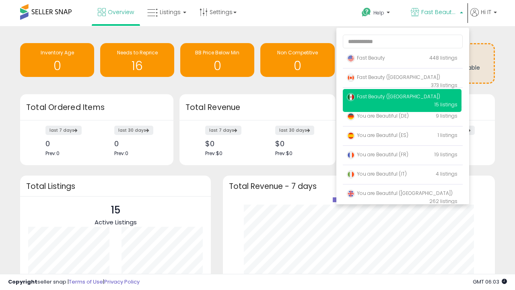 This screenshot has height=290, width=515. Describe the element at coordinates (23, 281) in the screenshot. I see `strong: Copyright` at that location.